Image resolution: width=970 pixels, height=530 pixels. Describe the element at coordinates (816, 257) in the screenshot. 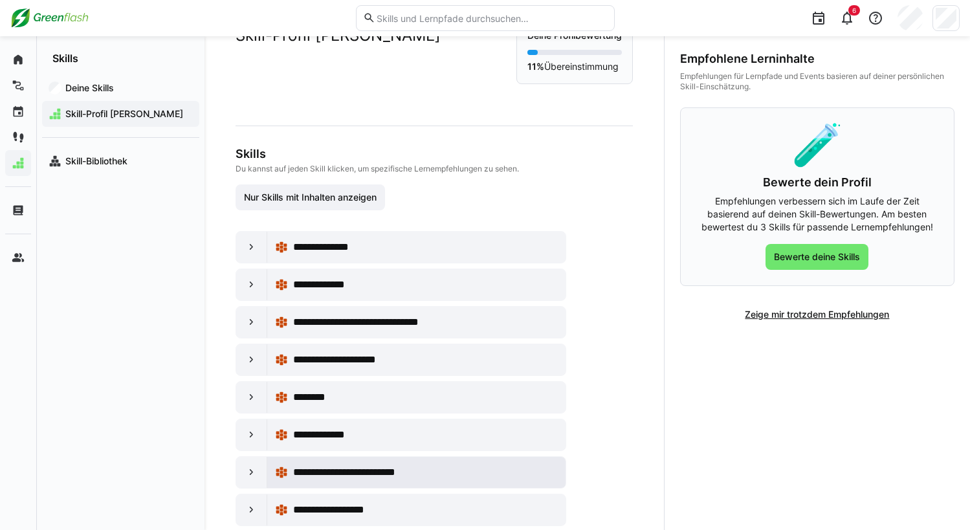

I see `button: Bewerte deine Skills` at that location.